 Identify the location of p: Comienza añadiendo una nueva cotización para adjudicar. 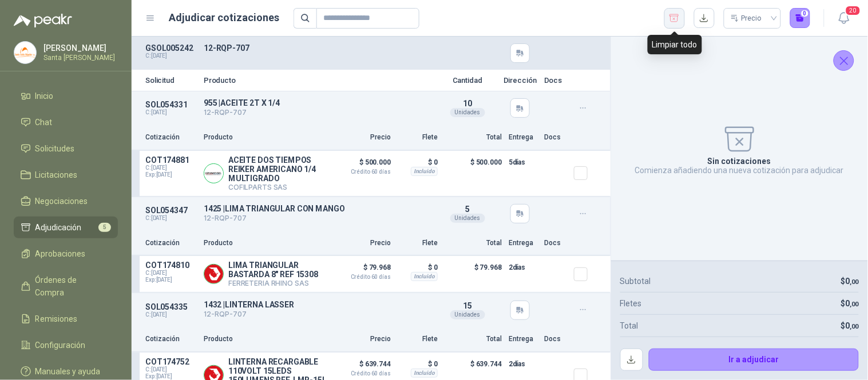
(739, 170).